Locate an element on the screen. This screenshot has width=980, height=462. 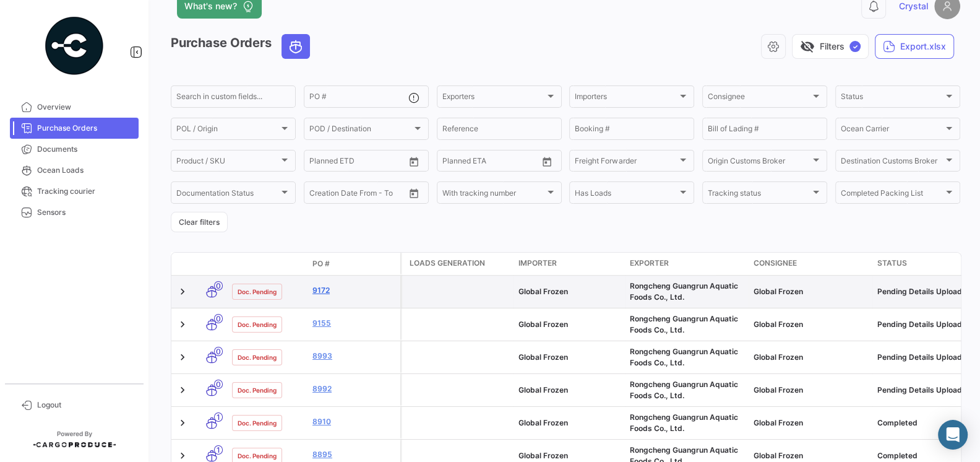
span: Has Loads is located at coordinates (627, 195).